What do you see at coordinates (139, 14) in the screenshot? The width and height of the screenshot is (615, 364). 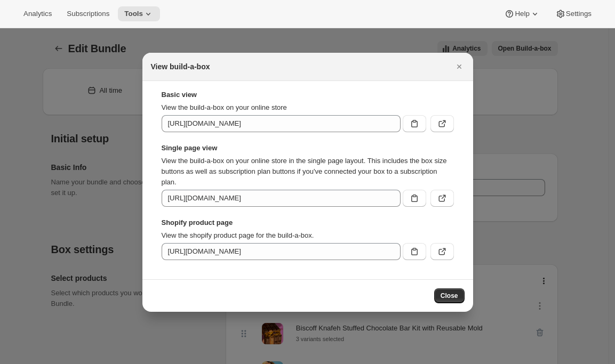 I see `button: Tools` at bounding box center [139, 14].